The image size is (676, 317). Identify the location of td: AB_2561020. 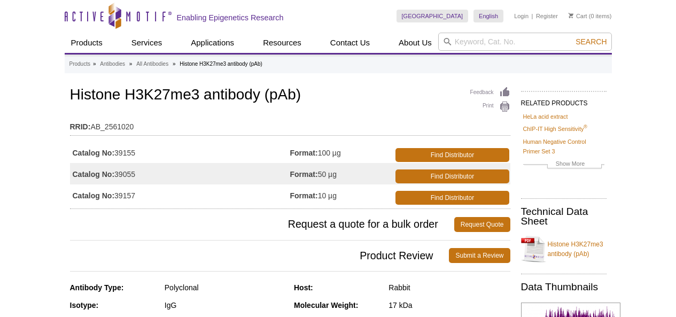
(290, 124).